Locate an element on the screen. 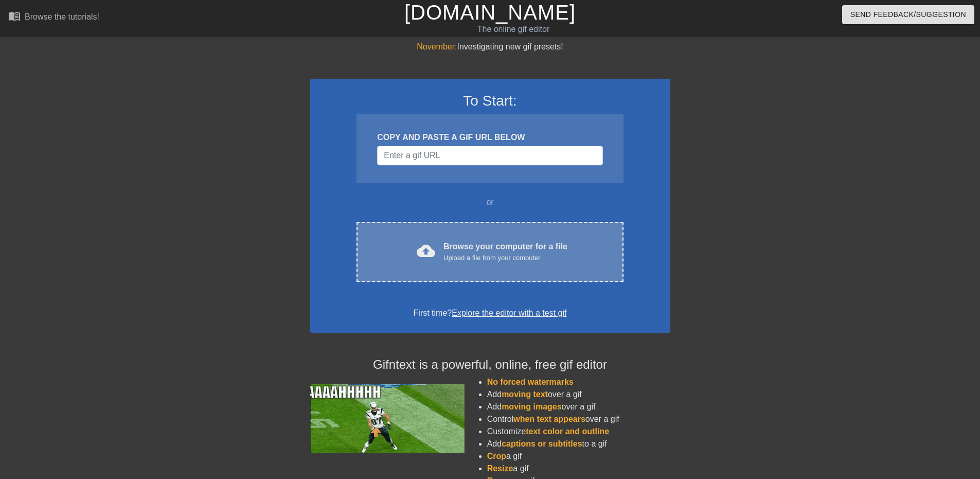  span: Crop is located at coordinates (497, 456).